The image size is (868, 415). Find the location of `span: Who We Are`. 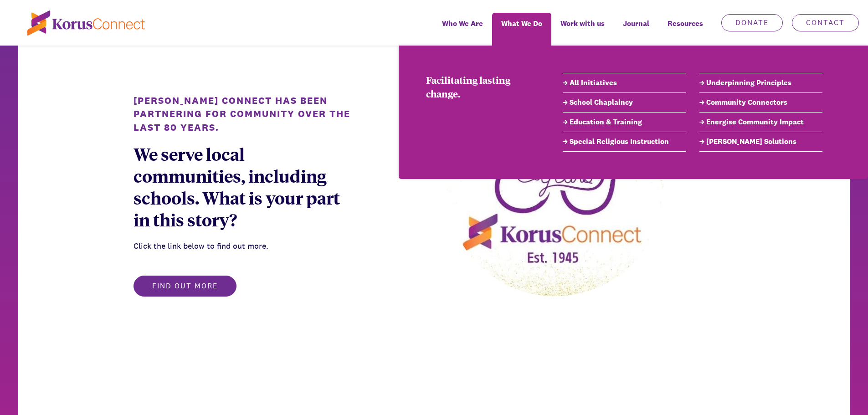

span: Who We Are is located at coordinates (462, 23).